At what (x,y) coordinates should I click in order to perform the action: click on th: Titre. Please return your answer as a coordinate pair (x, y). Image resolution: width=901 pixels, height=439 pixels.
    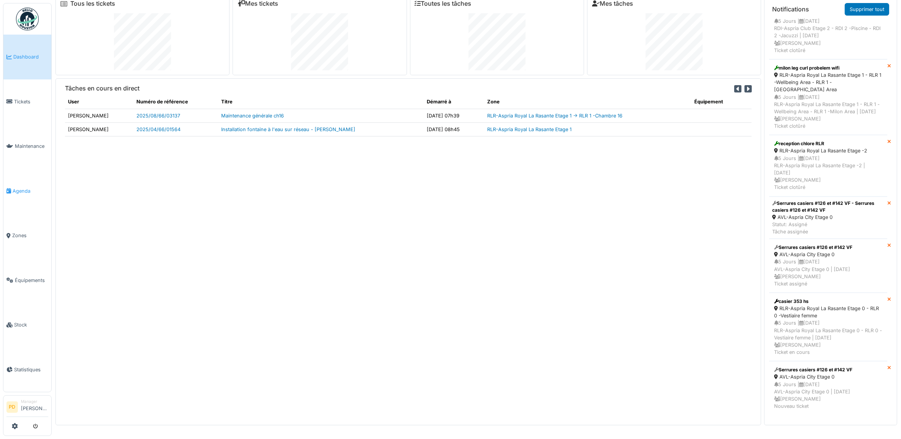
    Looking at the image, I should click on (321, 102).